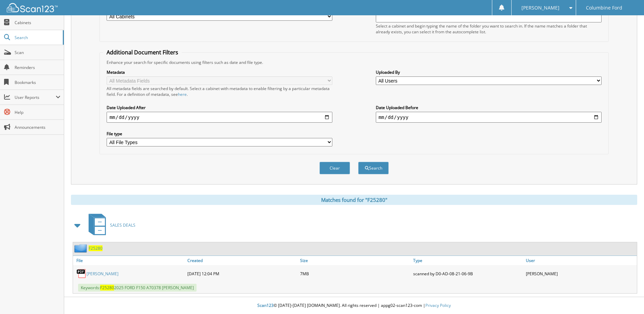 The height and width of the screenshot is (314, 644). What do you see at coordinates (355, 273) in the screenshot?
I see `div: 7MB` at bounding box center [355, 273].